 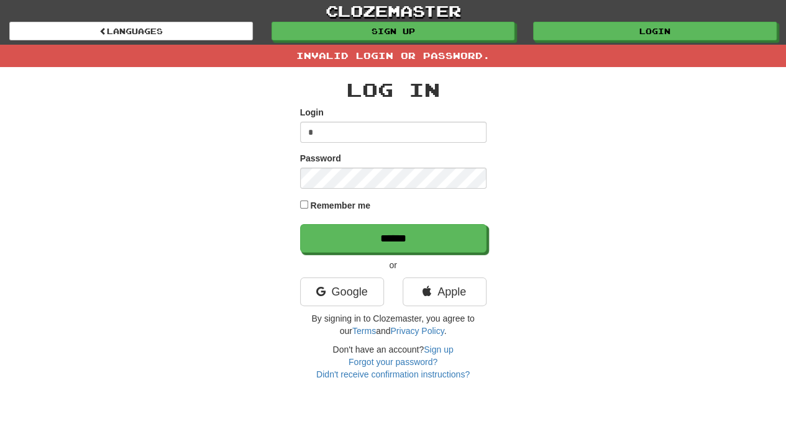 What do you see at coordinates (417, 331) in the screenshot?
I see `a: Privacy Policy` at bounding box center [417, 331].